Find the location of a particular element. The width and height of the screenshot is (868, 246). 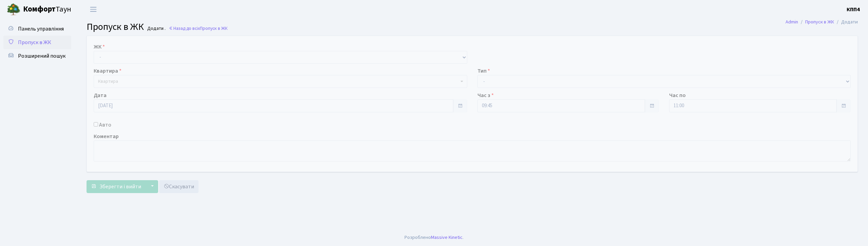

small: Додати . is located at coordinates (156, 29).